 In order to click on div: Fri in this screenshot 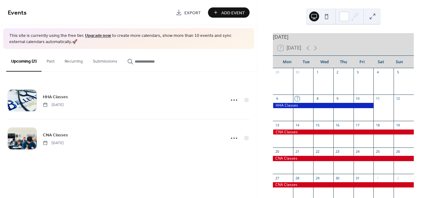, I will do `click(362, 62)`.